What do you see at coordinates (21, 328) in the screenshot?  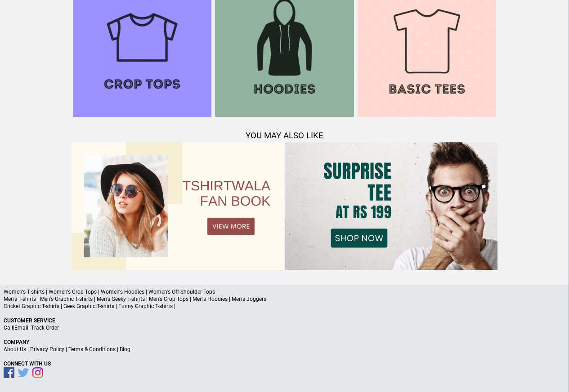 I see `a: Email` at bounding box center [21, 328].